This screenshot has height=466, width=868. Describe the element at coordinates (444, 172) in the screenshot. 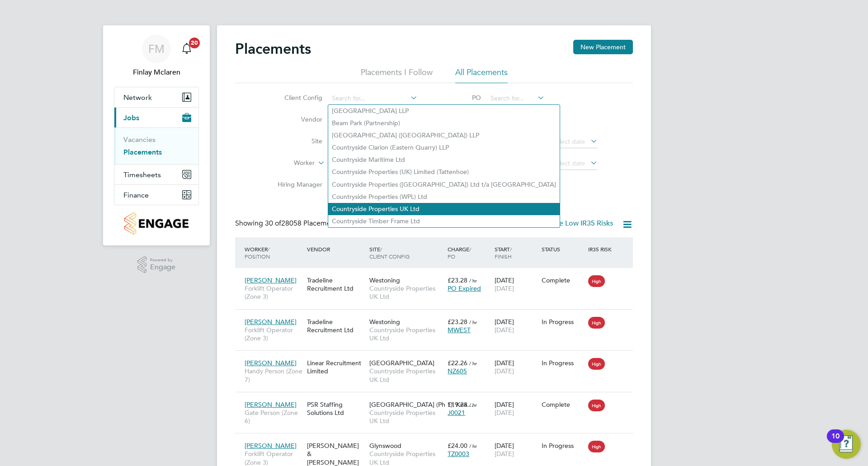

I see `li: Countryside Properties (UK) Limited (Tattenhoe)` at that location.